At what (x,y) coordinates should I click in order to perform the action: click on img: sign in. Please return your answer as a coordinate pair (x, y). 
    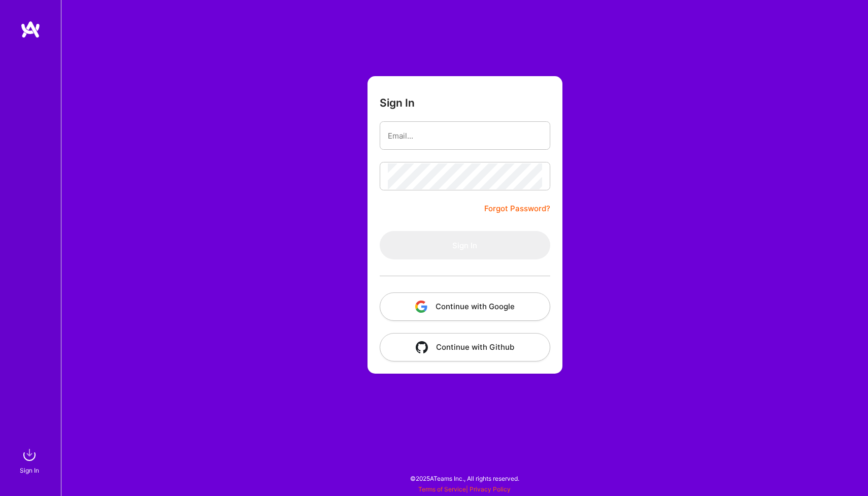
    Looking at the image, I should click on (30, 455).